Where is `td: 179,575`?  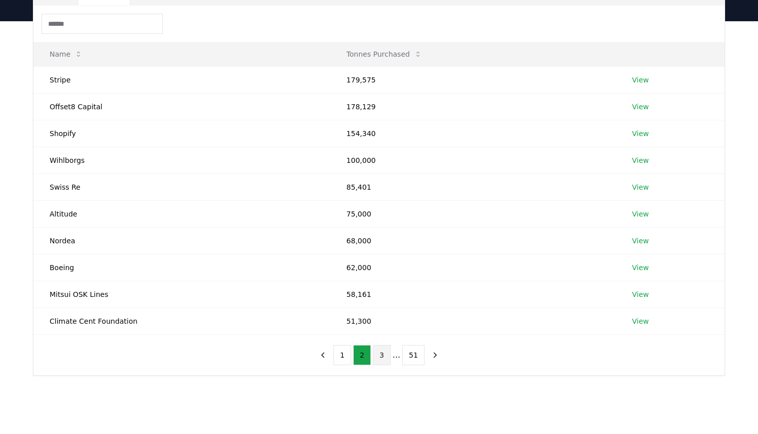 td: 179,575 is located at coordinates (473, 79).